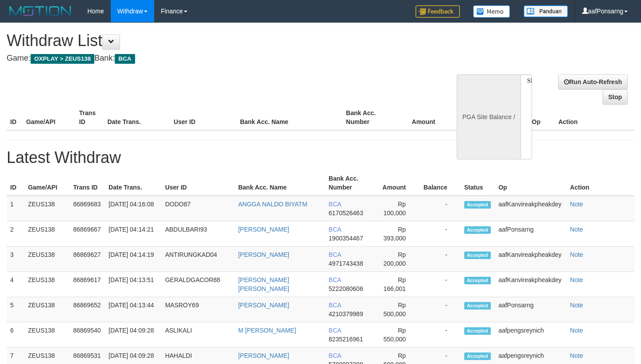 The image size is (641, 364). Describe the element at coordinates (198, 209) in the screenshot. I see `td: DODO87` at that location.